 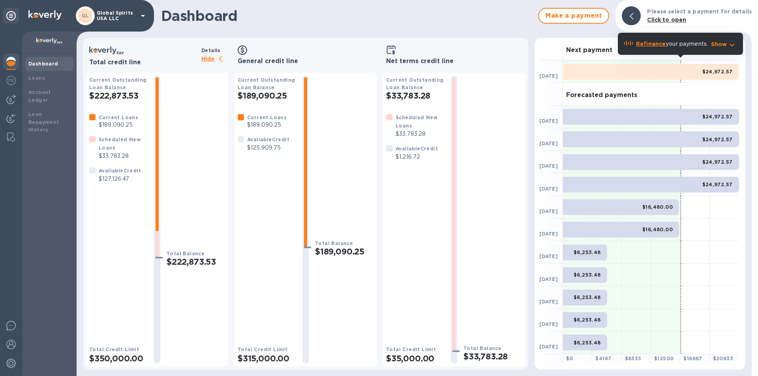 What do you see at coordinates (634, 359) in the screenshot?
I see `b: $ 8333` at bounding box center [634, 359].